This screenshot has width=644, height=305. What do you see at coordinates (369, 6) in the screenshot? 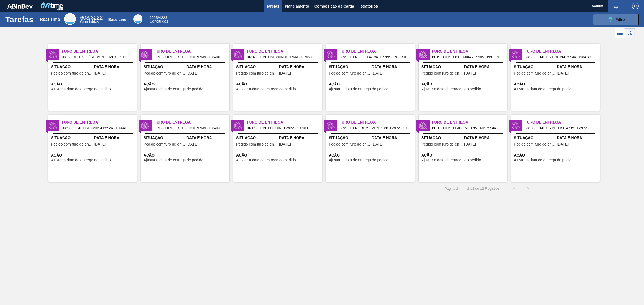
I see `span: Relatórios` at bounding box center [369, 6].